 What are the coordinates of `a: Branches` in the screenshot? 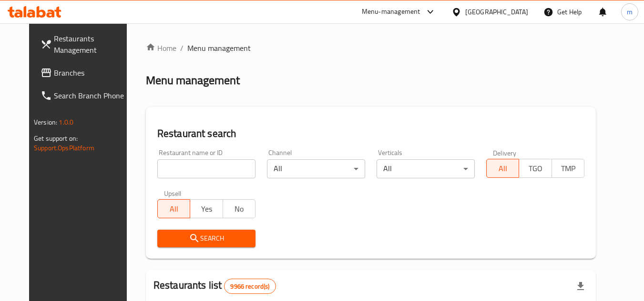 It's located at (85, 73).